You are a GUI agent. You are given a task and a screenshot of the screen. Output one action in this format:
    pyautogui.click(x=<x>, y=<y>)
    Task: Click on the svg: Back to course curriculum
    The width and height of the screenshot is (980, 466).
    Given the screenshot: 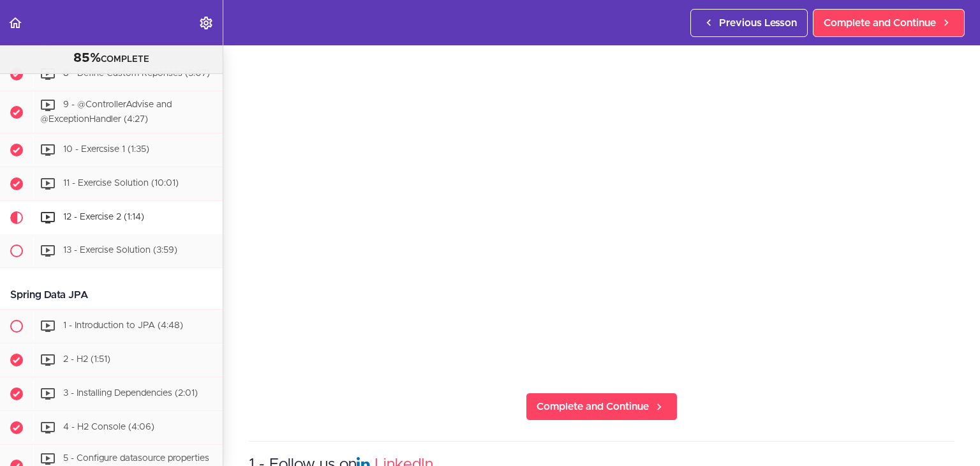 What is the action you would take?
    pyautogui.click(x=15, y=23)
    